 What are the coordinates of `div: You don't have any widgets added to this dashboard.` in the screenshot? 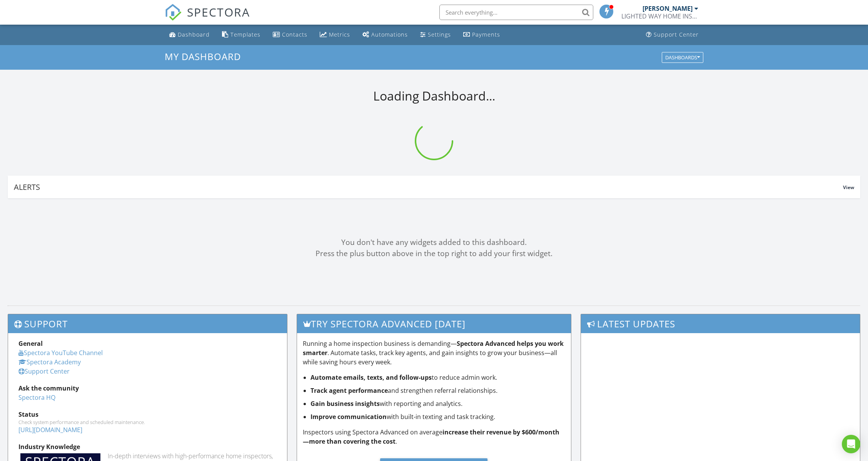 It's located at (434, 242).